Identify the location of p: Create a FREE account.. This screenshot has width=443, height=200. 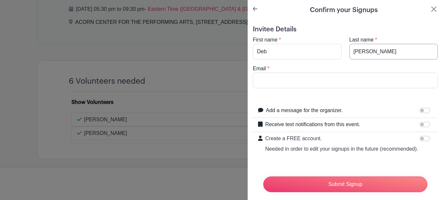
(341, 138).